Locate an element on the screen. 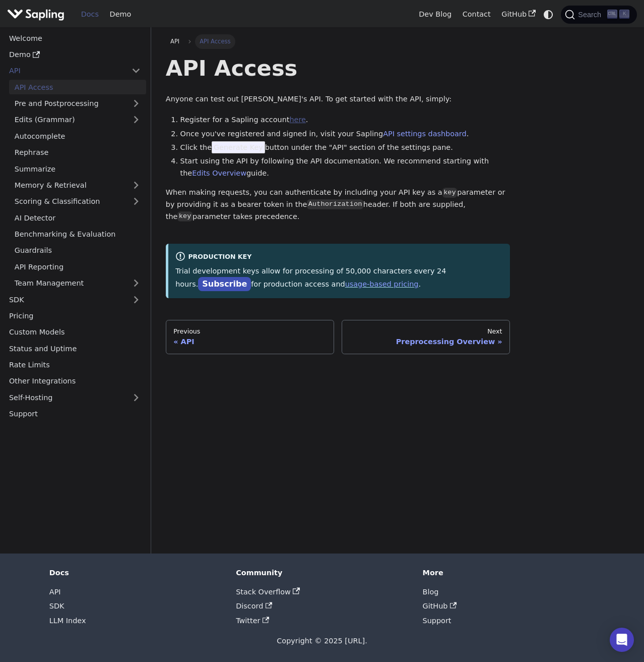 The image size is (644, 662). span: API Access is located at coordinates (216, 41).